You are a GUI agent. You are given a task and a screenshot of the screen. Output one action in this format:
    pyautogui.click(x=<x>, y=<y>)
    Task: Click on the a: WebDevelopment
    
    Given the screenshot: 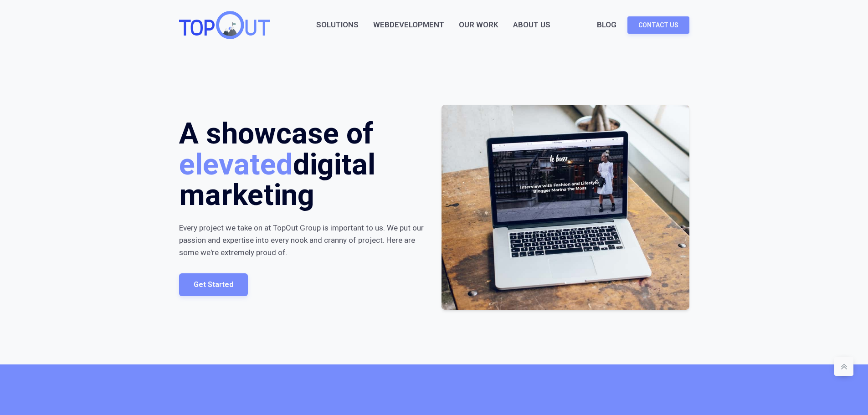 What is the action you would take?
    pyautogui.click(x=409, y=24)
    